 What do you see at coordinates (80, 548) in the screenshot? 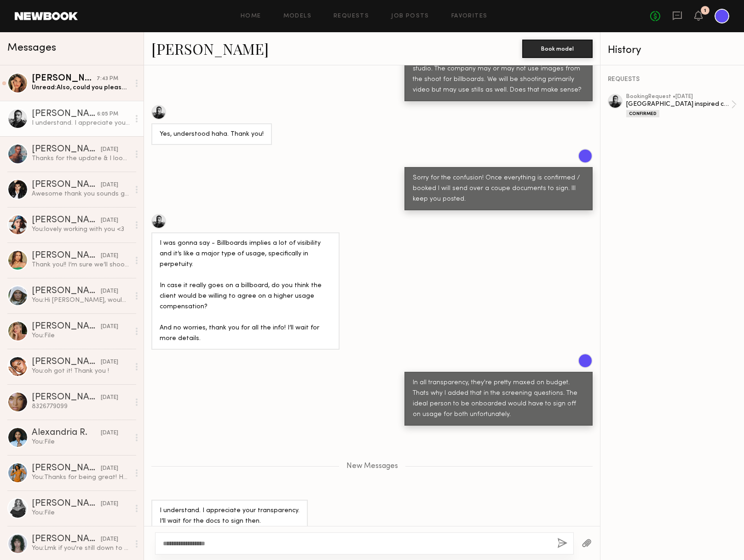
I see `div: You: Lmk if you're still down to shoot this concept :)` at bounding box center [80, 548].